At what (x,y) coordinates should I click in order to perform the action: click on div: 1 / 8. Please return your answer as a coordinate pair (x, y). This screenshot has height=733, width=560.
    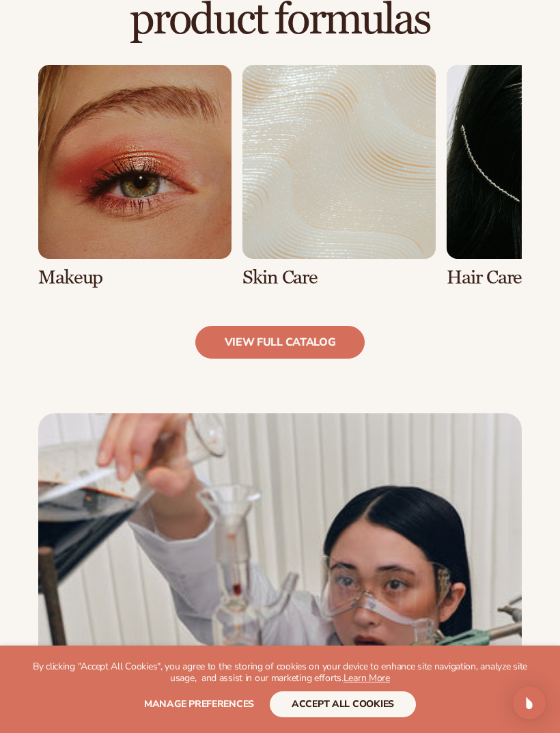
    Looking at the image, I should click on (135, 176).